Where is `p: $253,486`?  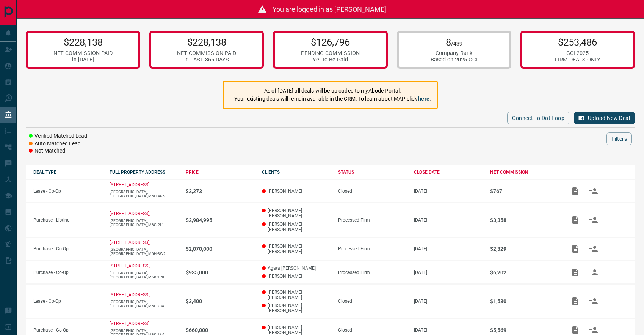 p: $253,486 is located at coordinates (578, 42).